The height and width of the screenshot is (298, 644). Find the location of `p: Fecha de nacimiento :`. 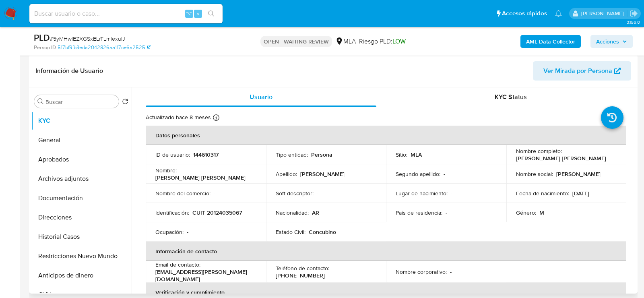

p: Fecha de nacimiento : is located at coordinates (542, 193).